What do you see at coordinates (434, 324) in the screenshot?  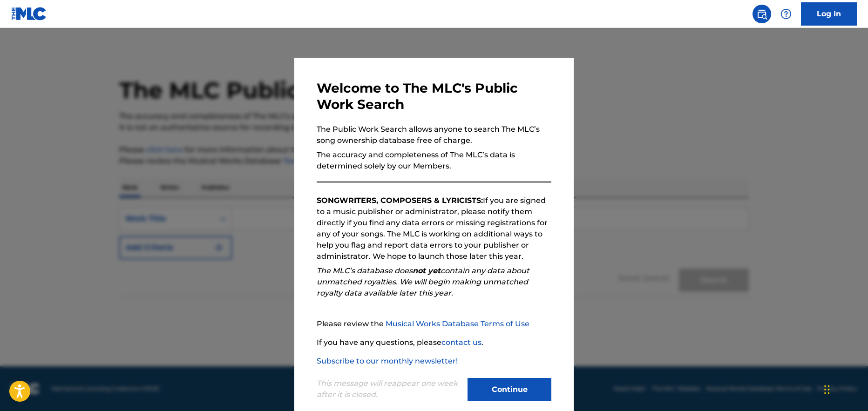 I see `p: Please review the` at bounding box center [434, 324].